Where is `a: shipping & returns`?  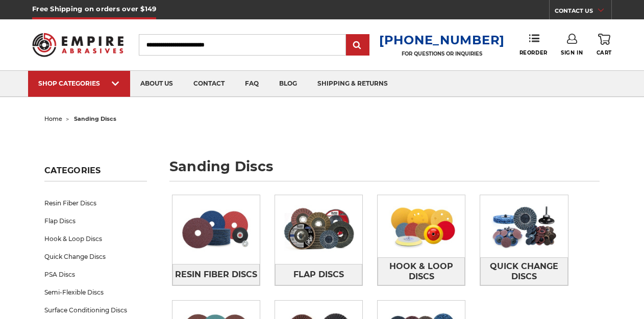
a: shipping & returns is located at coordinates (353, 83).